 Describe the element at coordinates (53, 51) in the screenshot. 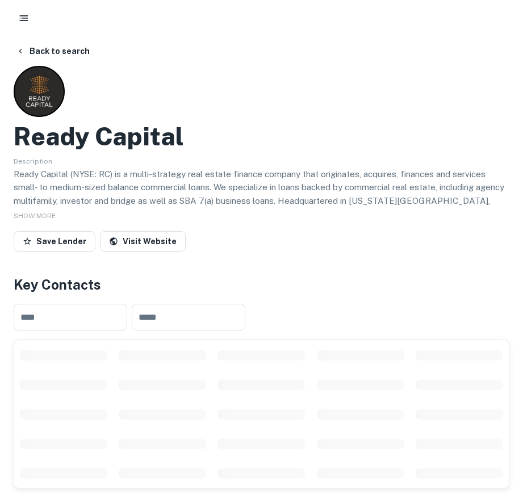

I see `button: Back to search` at that location.